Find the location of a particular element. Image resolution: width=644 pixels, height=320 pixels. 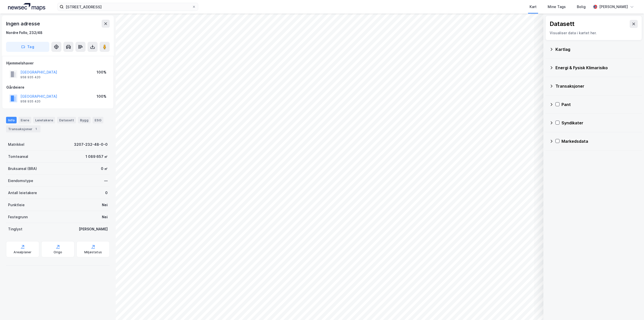

div: Visualiser data i kartet her. is located at coordinates (593, 33).